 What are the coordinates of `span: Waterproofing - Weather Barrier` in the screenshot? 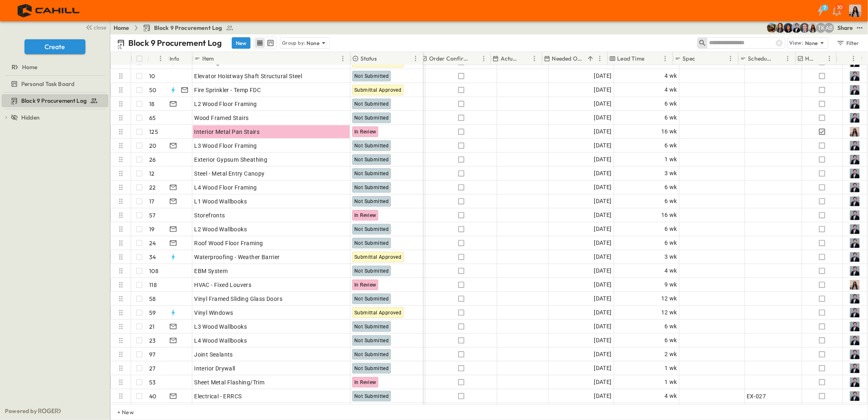 It's located at (237, 257).